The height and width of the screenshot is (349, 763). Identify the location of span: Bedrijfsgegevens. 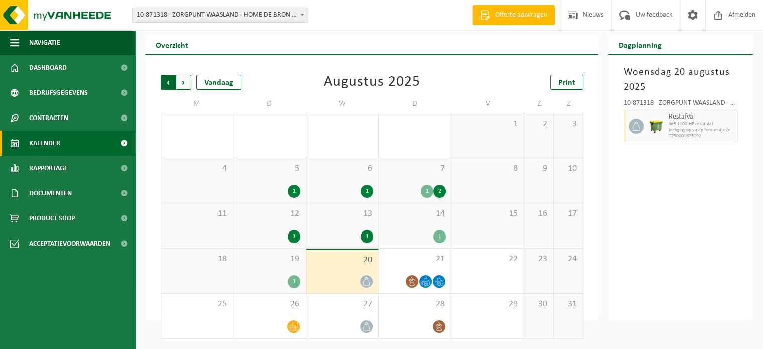
(58, 93).